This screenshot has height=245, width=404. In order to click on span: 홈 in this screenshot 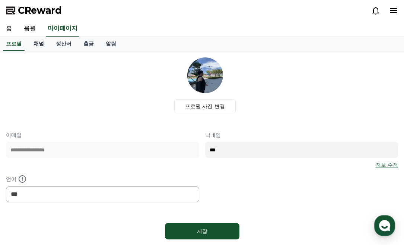, I will do `click(26, 197)`.